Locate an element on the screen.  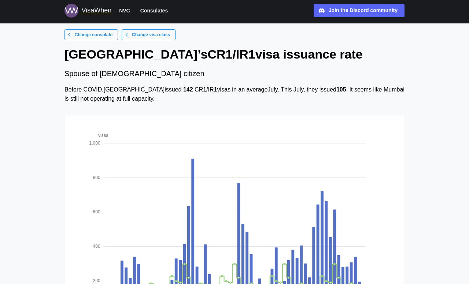
div: VisaWhen is located at coordinates (96, 11).